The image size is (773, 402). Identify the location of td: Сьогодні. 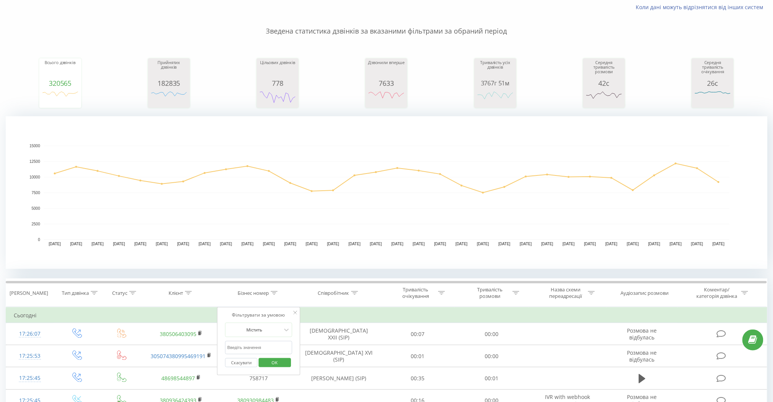
(387, 315).